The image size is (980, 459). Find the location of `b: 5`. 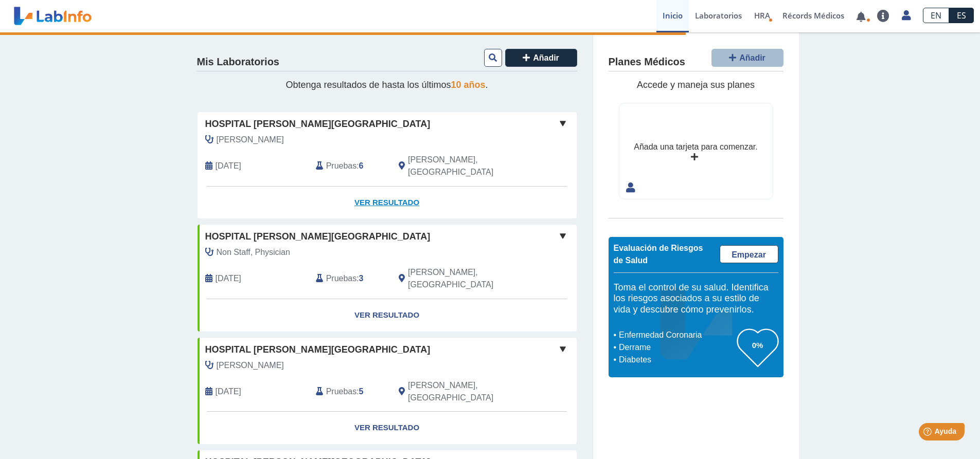

b: 5 is located at coordinates (361, 391).